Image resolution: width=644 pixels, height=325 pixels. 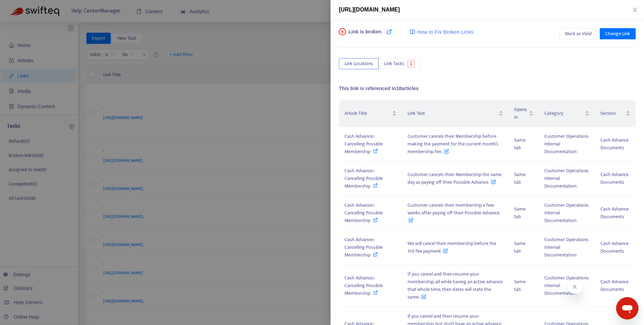 I want to click on span: Customer cancels their membership a few weeks after paying off their Possible Advance., so click(x=454, y=213).